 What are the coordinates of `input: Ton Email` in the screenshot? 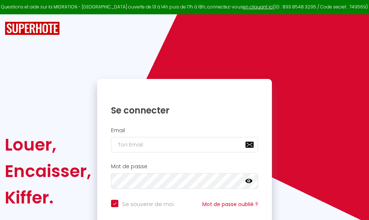 It's located at (184, 144).